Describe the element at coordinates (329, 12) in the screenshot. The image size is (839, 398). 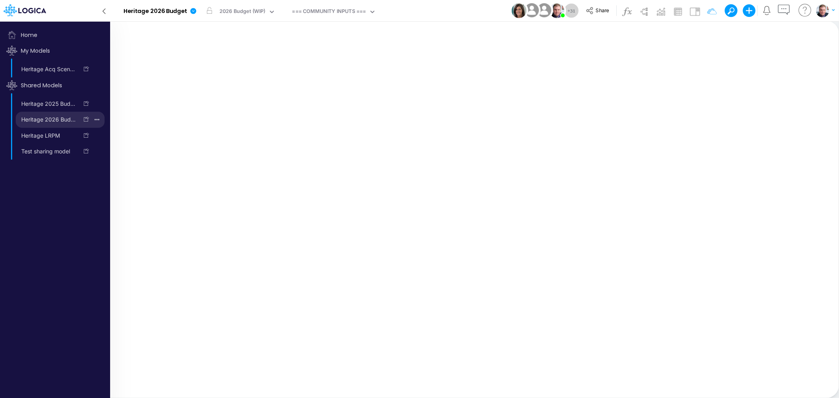
I see `div: === COMMUNITY INPUTS ===` at that location.